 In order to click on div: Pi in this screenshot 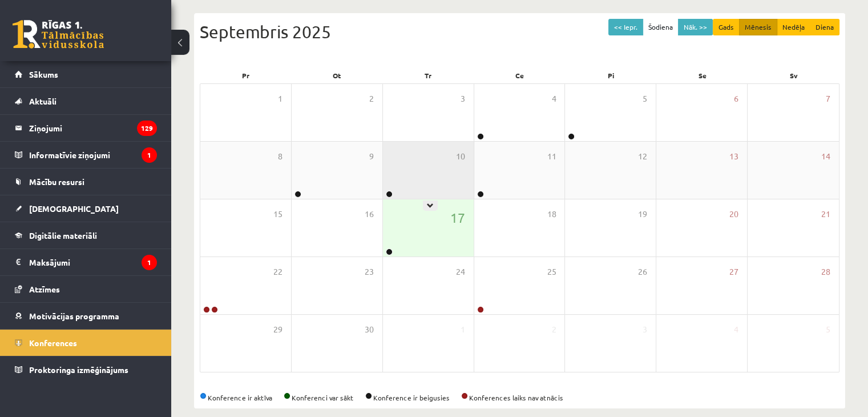, I will do `click(612, 76)`.